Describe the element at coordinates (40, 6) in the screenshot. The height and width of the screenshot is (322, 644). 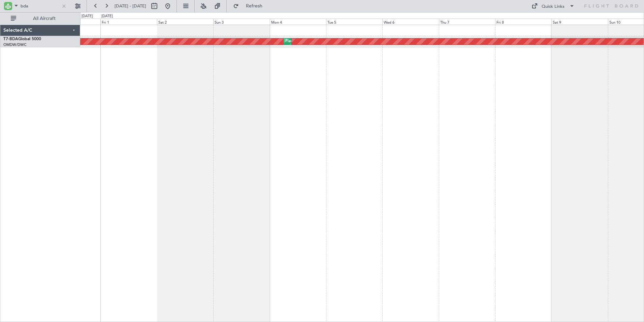
I see `input: A/C (Reg. or Type)` at that location.